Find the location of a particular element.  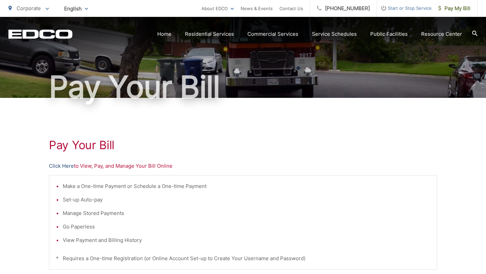

a: Service Schedules is located at coordinates (334, 34).